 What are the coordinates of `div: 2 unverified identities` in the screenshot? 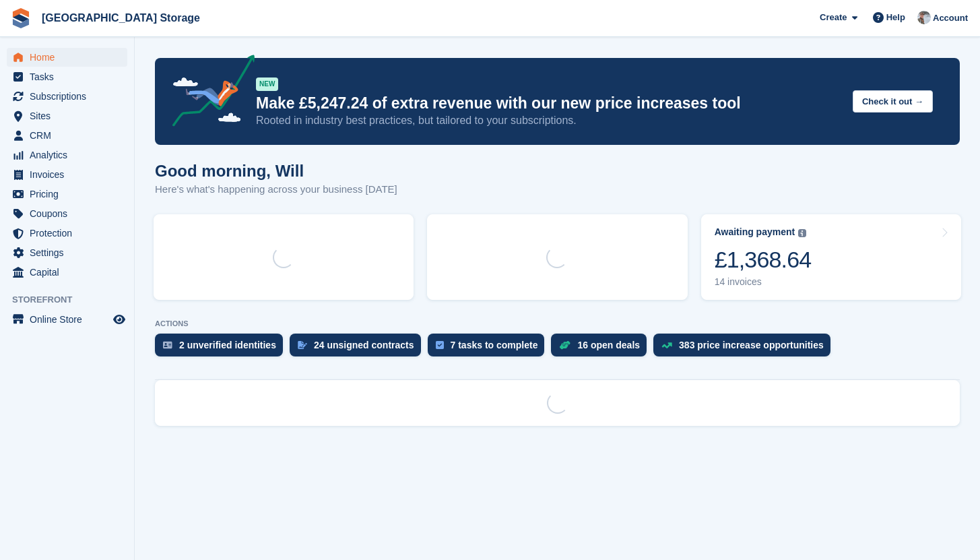 It's located at (228, 345).